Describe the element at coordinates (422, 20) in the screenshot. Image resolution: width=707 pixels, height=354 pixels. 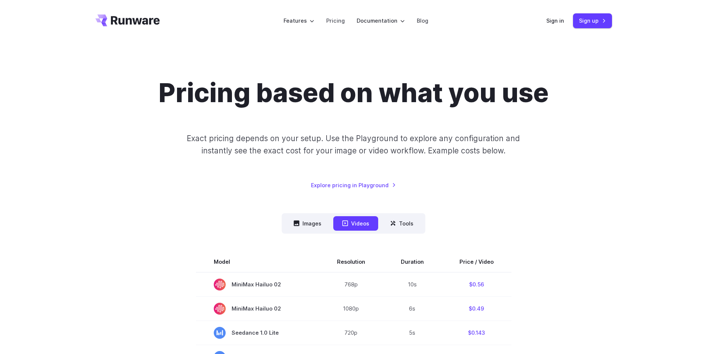
I see `a: Blog` at that location.